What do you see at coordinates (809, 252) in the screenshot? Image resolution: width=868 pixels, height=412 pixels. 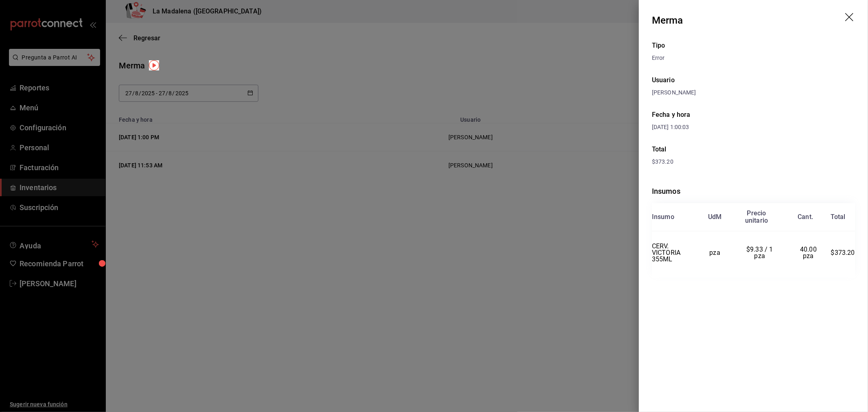 I see `span: 40.00 pza` at bounding box center [809, 252].